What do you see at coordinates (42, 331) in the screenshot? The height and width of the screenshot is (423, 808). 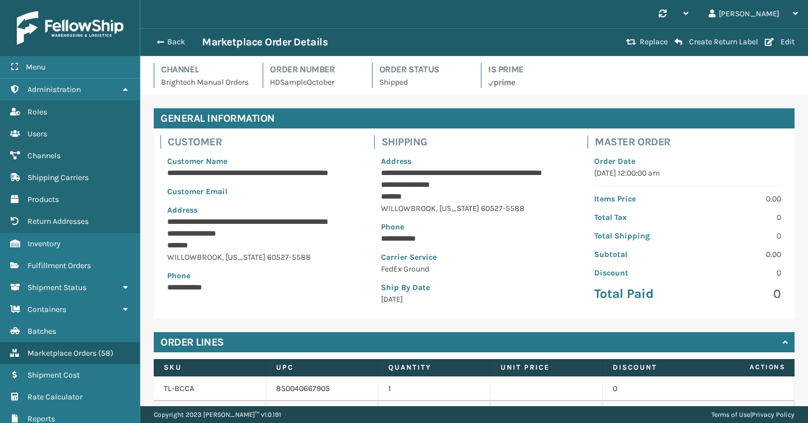 I see `span: Batches` at bounding box center [42, 331].